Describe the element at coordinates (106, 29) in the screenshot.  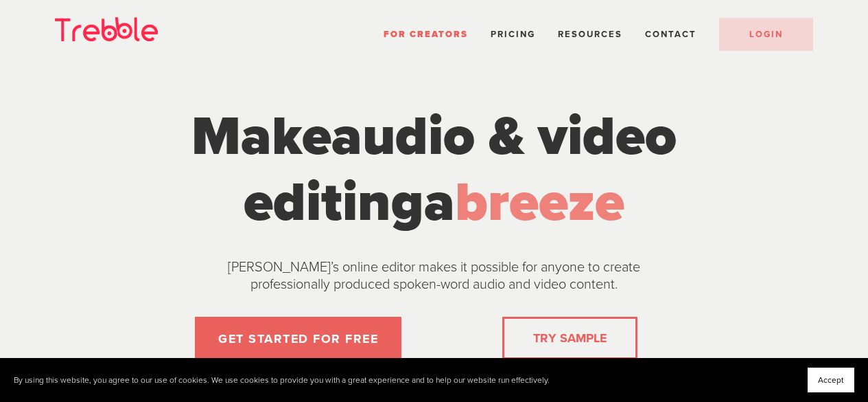
I see `img: Trebble` at that location.